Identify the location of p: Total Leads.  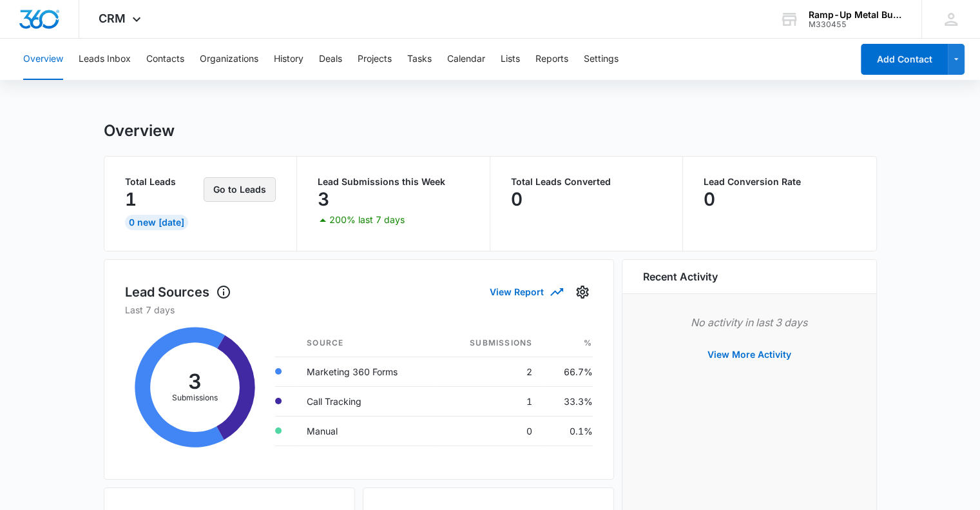
(163, 182).